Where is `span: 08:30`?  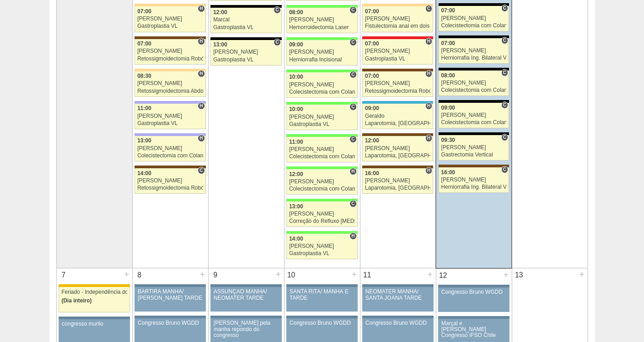
span: 08:30 is located at coordinates (144, 76).